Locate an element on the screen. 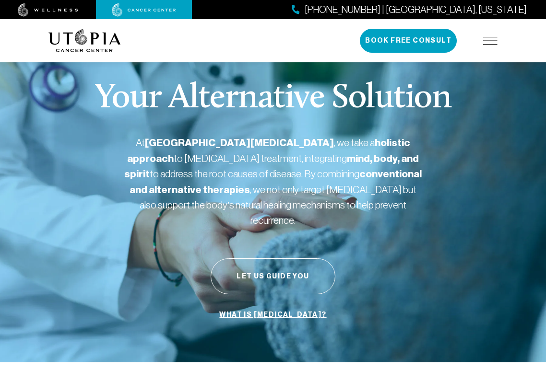  img: wellness is located at coordinates (48, 10).